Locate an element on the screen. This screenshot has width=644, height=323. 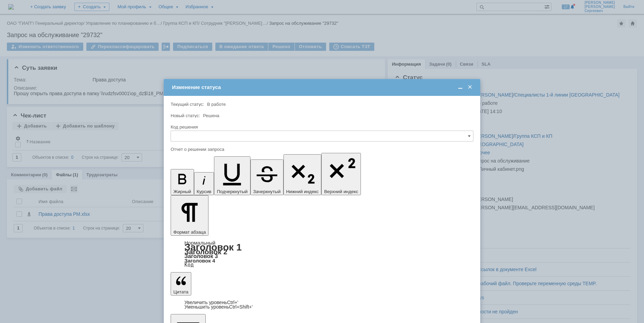
div: Изменение статуса is located at coordinates (323, 87).